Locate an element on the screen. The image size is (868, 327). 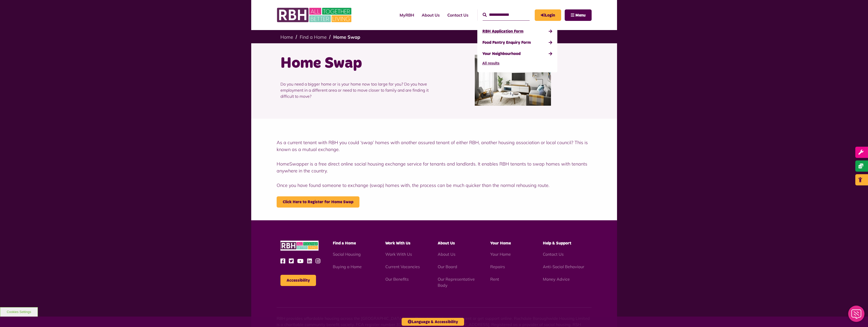
h1: Home Swap is located at coordinates (356, 64).